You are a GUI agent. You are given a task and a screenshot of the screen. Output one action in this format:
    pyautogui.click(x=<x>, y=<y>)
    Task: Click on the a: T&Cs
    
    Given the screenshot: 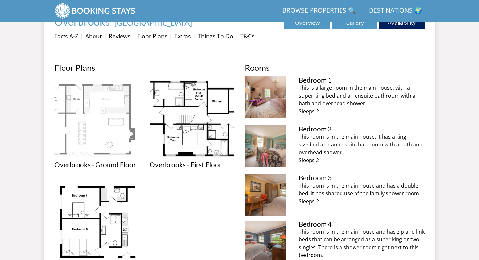 What is the action you would take?
    pyautogui.click(x=247, y=36)
    